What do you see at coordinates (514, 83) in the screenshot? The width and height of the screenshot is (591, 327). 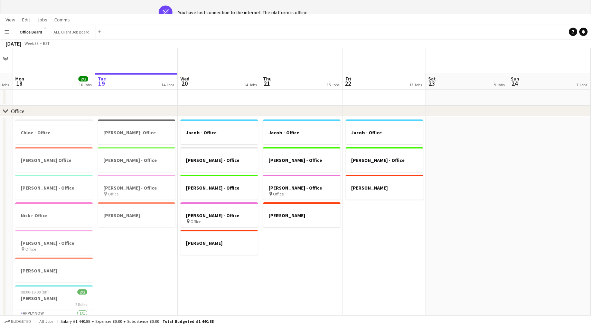 I see `span: 24` at bounding box center [514, 83].